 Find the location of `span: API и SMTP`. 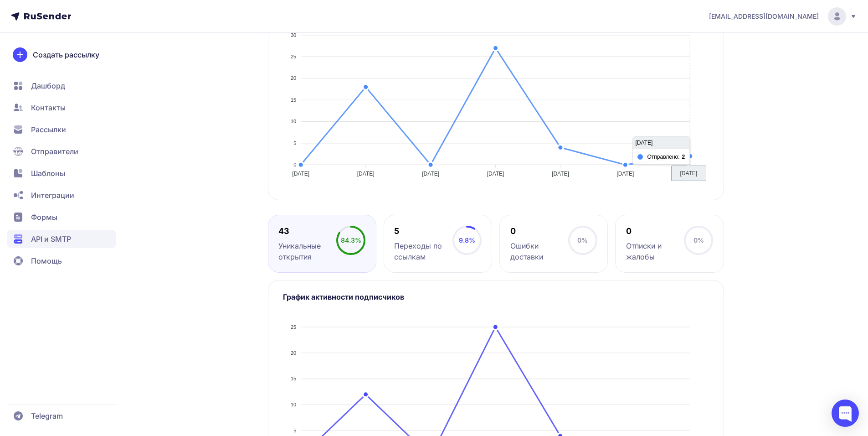

span: API и SMTP is located at coordinates (51, 239).